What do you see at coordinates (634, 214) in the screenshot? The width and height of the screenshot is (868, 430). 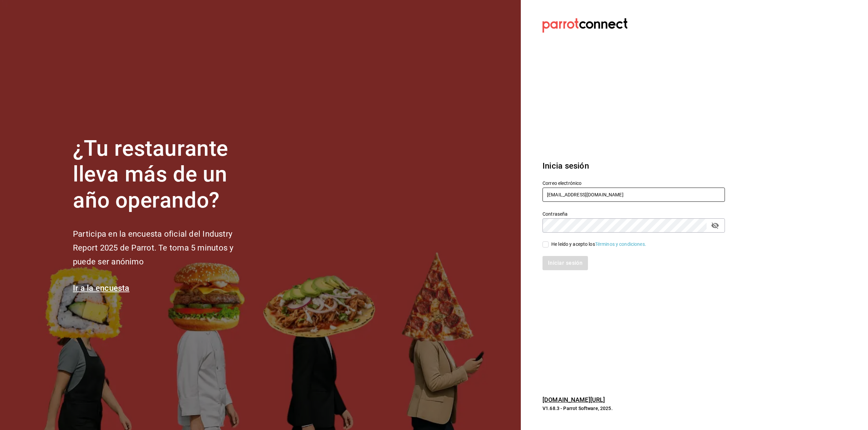 I see `label: Contraseña` at bounding box center [634, 214].